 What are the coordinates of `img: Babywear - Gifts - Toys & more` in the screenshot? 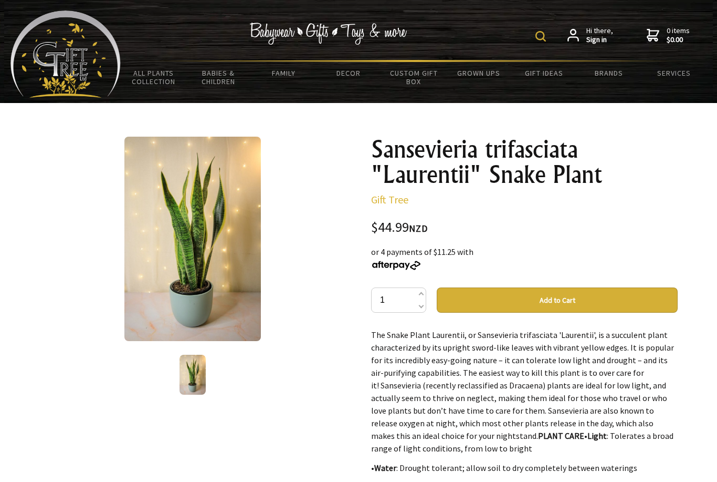 It's located at (328, 34).